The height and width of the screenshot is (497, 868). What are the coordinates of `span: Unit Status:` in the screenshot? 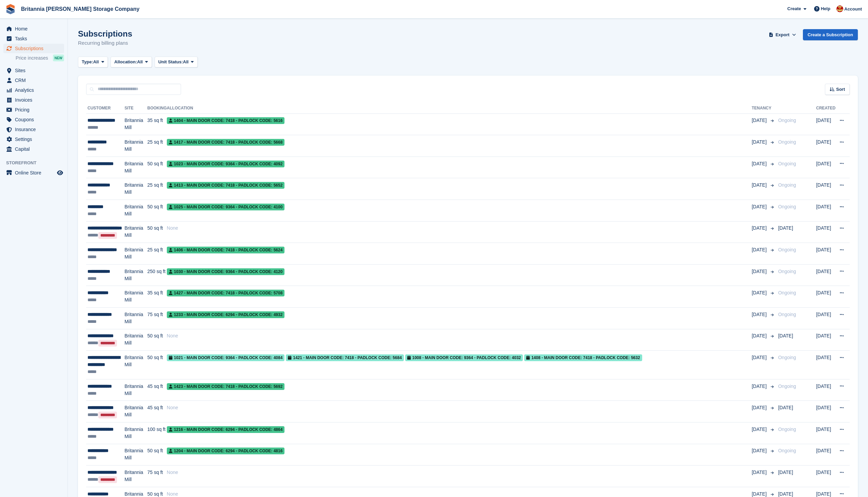 It's located at (170, 62).